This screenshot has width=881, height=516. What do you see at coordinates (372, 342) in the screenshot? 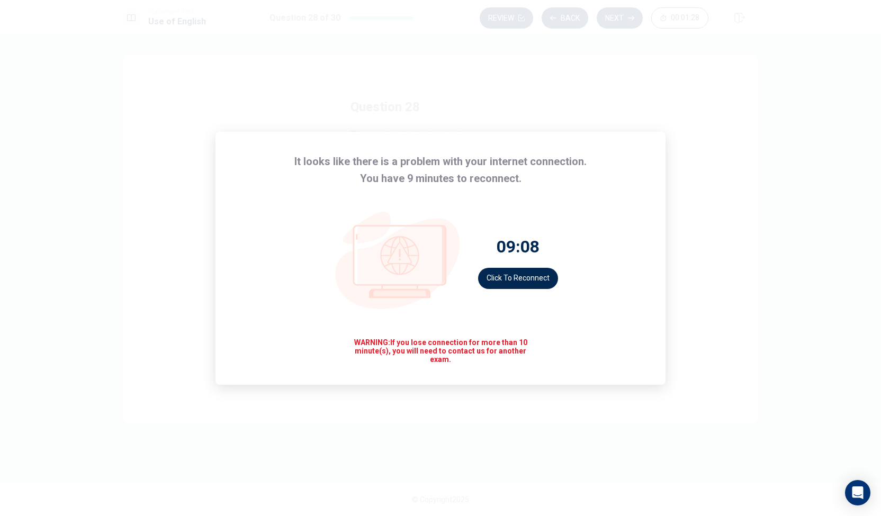
I see `strong: WARNING:` at bounding box center [372, 342].